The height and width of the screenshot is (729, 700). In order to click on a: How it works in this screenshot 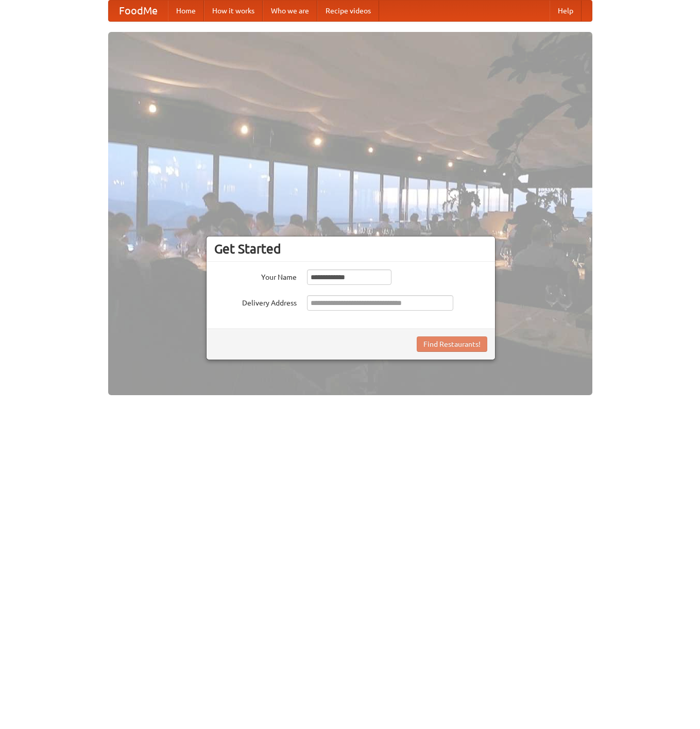, I will do `click(234, 11)`.